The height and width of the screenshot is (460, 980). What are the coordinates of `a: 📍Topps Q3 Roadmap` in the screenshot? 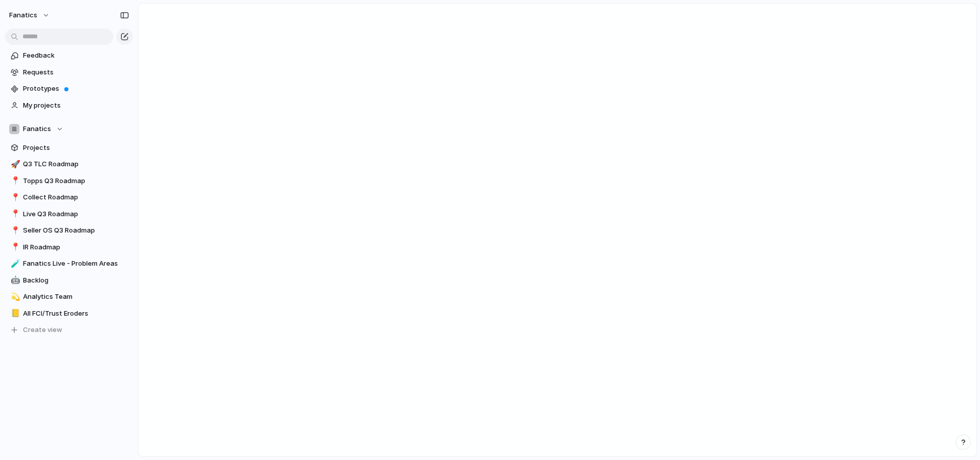 It's located at (69, 181).